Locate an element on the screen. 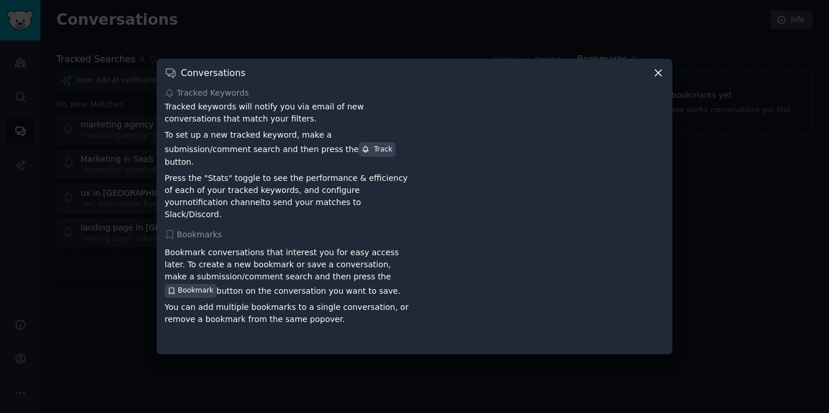 This screenshot has width=829, height=413. p: To set up a new tracked keyword, make a submission/comment search and then press the button. is located at coordinates (287, 148).